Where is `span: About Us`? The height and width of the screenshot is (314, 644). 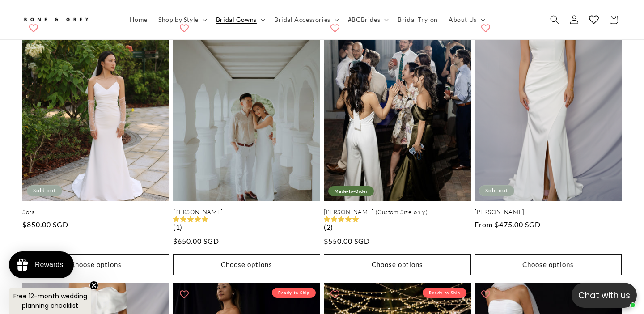
span: About Us is located at coordinates (462, 20).